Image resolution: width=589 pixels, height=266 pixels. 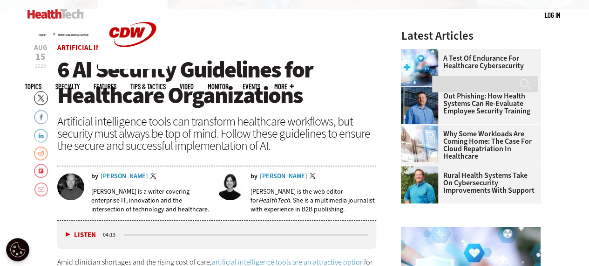 What do you see at coordinates (185, 82) in the screenshot?
I see `span: 6 AI Security Guidelines for Healthcare Organizations` at bounding box center [185, 82].